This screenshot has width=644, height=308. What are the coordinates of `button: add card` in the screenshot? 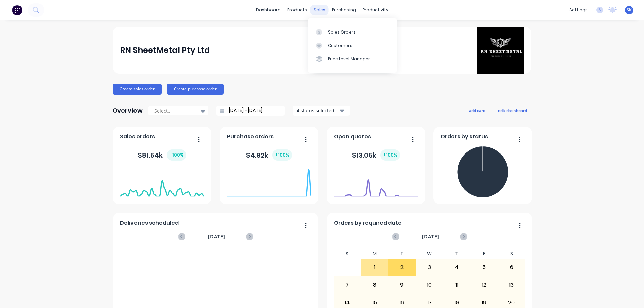 It's located at (477, 110).